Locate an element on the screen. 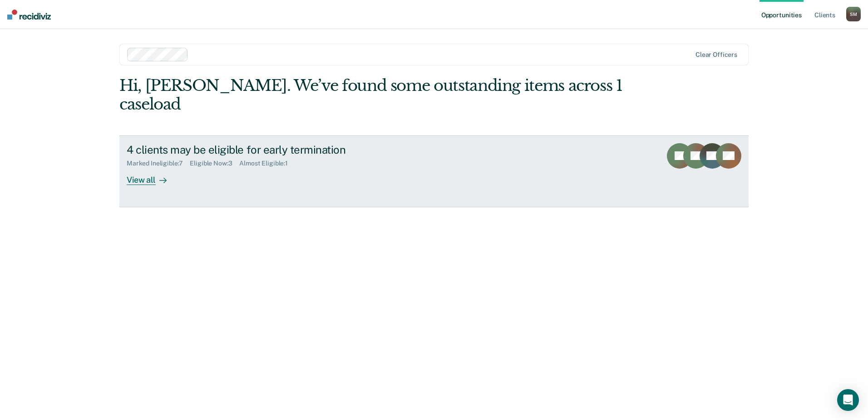  div: Clear officers is located at coordinates (716, 54).